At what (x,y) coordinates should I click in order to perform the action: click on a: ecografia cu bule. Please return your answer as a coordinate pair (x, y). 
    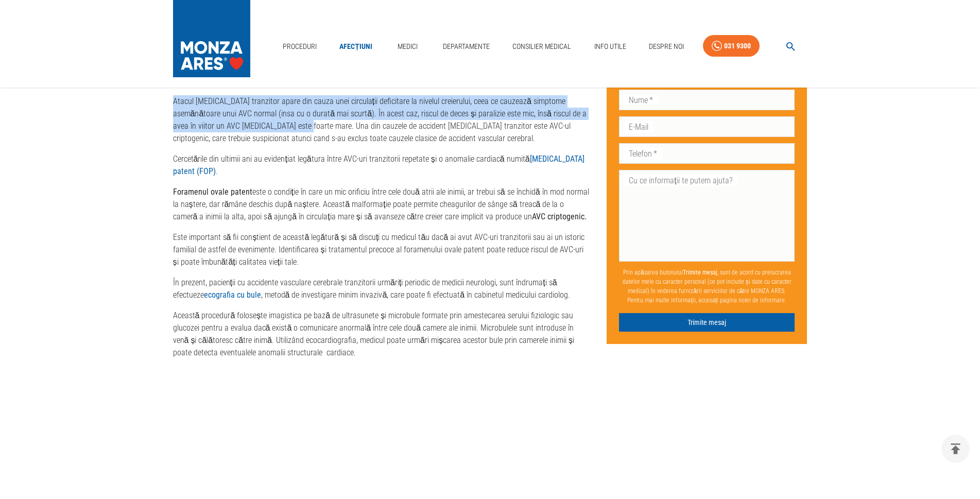
    Looking at the image, I should click on (232, 295).